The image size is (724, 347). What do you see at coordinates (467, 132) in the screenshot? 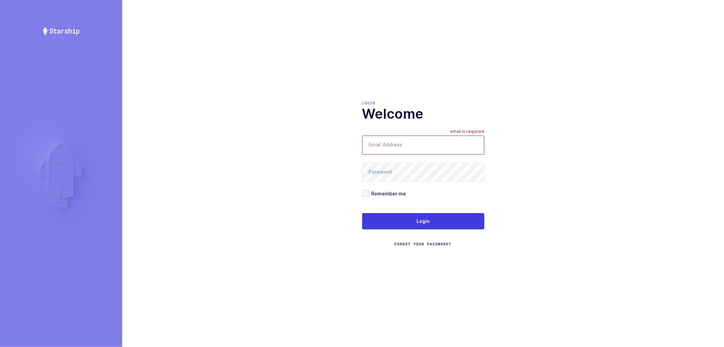
I see `div: email is required` at bounding box center [467, 132].